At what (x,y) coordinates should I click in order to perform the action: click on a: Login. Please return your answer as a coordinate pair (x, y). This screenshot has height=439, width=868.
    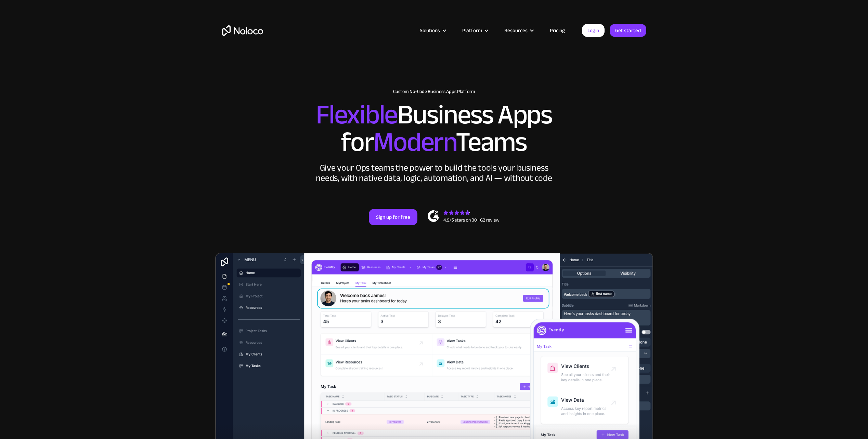
    Looking at the image, I should click on (593, 30).